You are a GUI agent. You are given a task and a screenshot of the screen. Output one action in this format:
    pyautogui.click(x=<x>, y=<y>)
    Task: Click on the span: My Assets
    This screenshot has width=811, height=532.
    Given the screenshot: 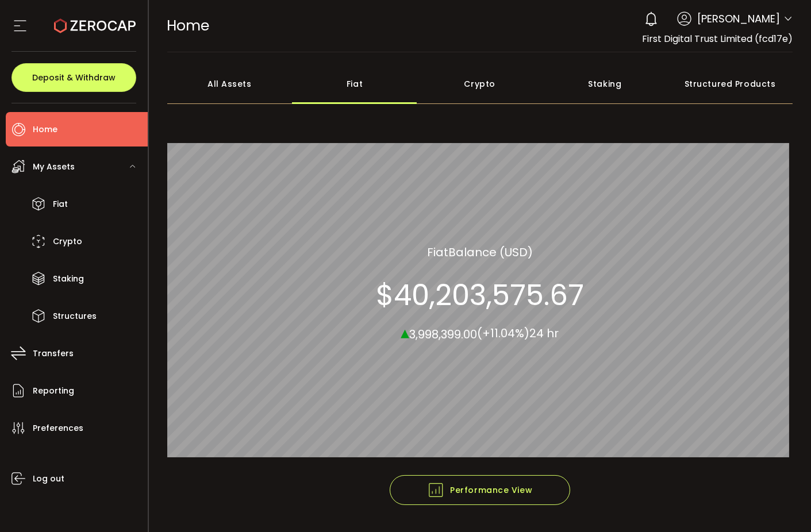 What is the action you would take?
    pyautogui.click(x=54, y=167)
    